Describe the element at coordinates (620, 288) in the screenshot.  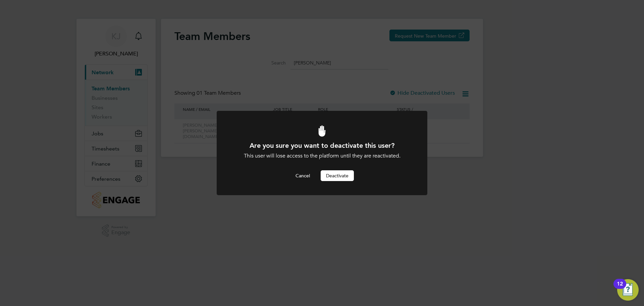
I see `div: 12` at that location.